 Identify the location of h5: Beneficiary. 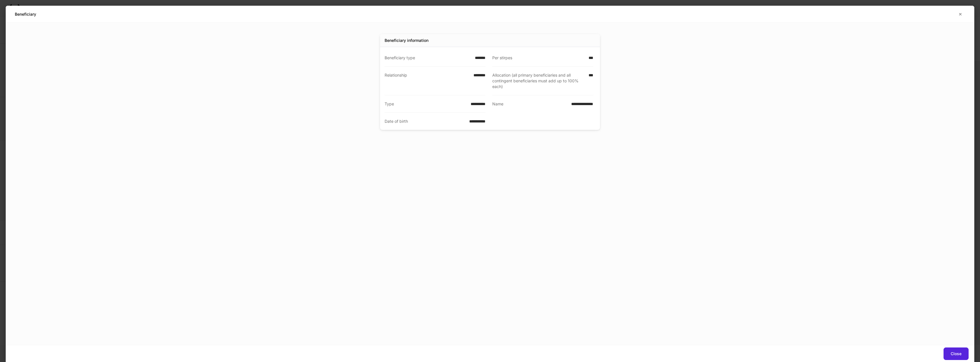
(26, 14).